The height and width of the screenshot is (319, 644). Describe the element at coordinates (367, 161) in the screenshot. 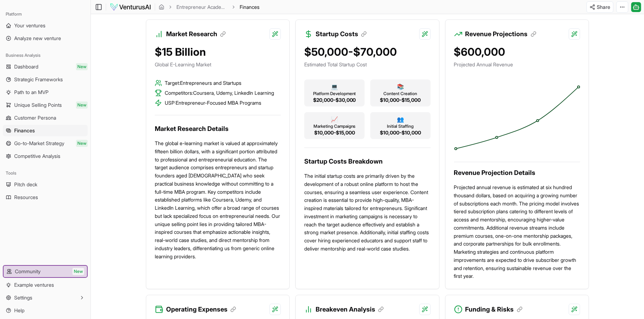

I see `h3: Startup Costs Breakdown` at that location.